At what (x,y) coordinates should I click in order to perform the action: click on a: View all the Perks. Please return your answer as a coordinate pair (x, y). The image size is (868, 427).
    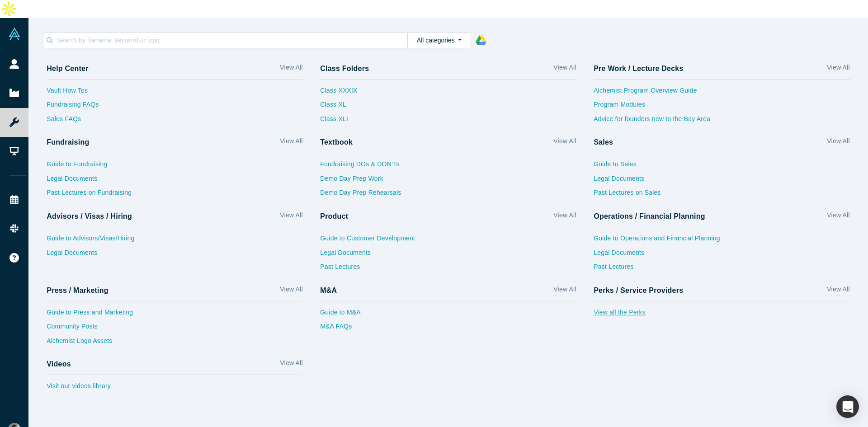
    Looking at the image, I should click on (722, 315).